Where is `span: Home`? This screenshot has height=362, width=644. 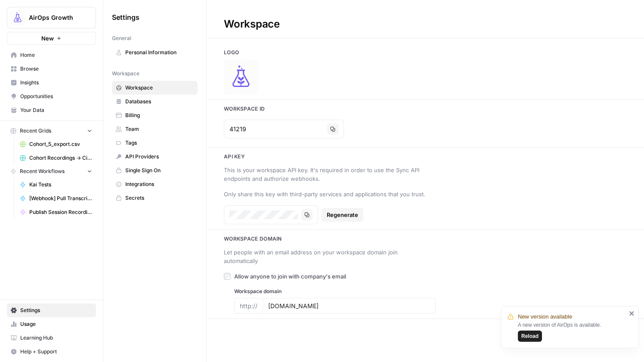 span: Home is located at coordinates (56, 55).